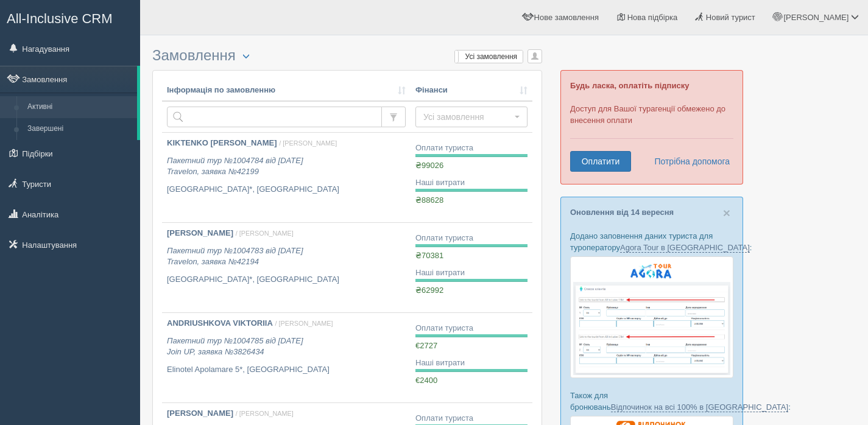 This screenshot has height=425, width=868. What do you see at coordinates (730, 17) in the screenshot?
I see `span: Новий турист` at bounding box center [730, 17].